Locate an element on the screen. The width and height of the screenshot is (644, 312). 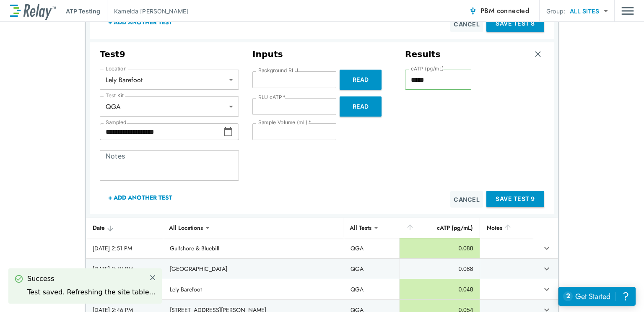
div: QGA is located at coordinates (169, 106).